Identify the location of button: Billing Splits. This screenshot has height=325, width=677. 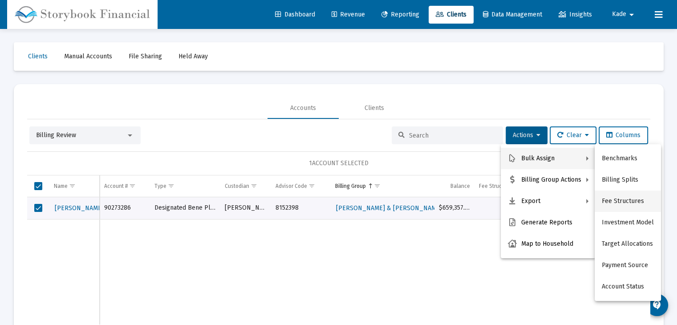
(628, 180).